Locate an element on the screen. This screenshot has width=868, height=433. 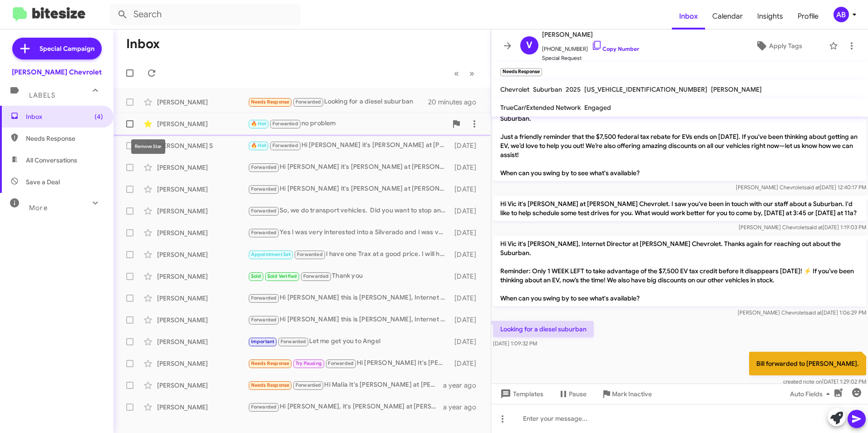
span: 2025 is located at coordinates (573, 90).